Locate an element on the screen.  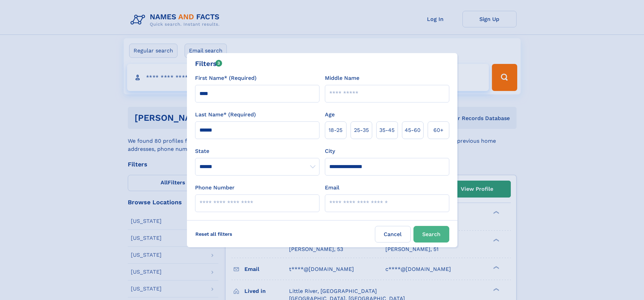
label: Reset all filters is located at coordinates (214, 234).